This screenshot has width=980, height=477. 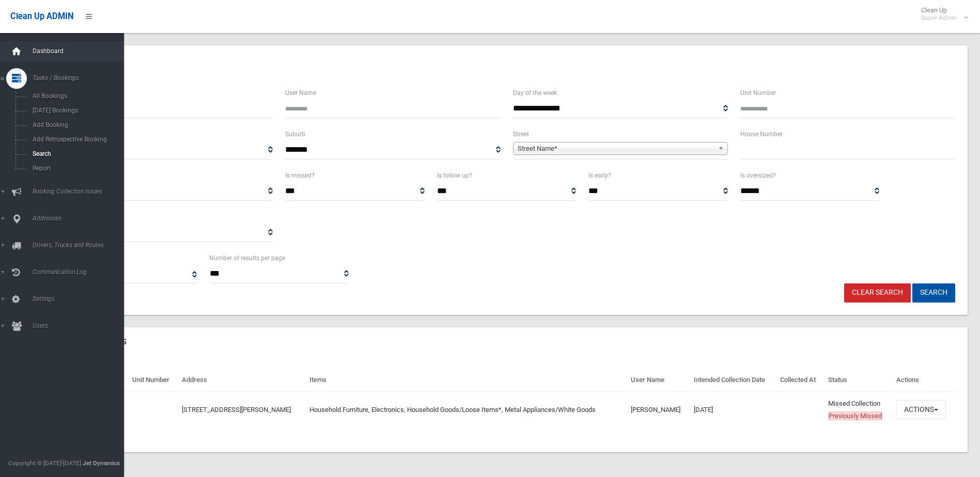 What do you see at coordinates (939, 18) in the screenshot?
I see `small: Super Admin` at bounding box center [939, 18].